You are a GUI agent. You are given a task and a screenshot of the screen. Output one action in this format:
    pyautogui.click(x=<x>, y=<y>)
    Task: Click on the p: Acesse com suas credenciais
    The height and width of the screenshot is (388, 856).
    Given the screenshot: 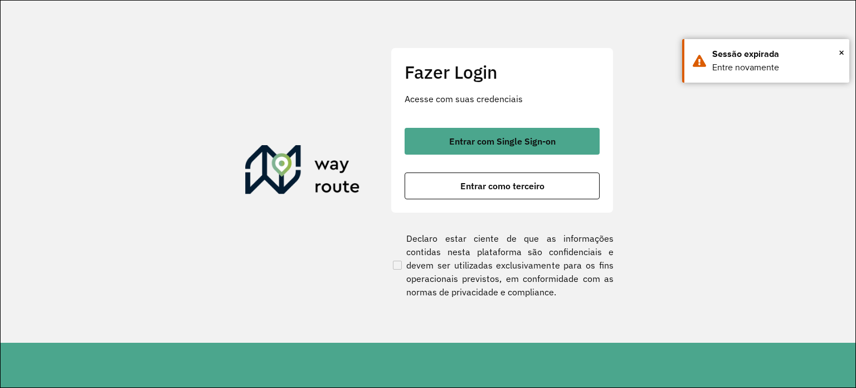 What is the action you would take?
    pyautogui.click(x=502, y=99)
    